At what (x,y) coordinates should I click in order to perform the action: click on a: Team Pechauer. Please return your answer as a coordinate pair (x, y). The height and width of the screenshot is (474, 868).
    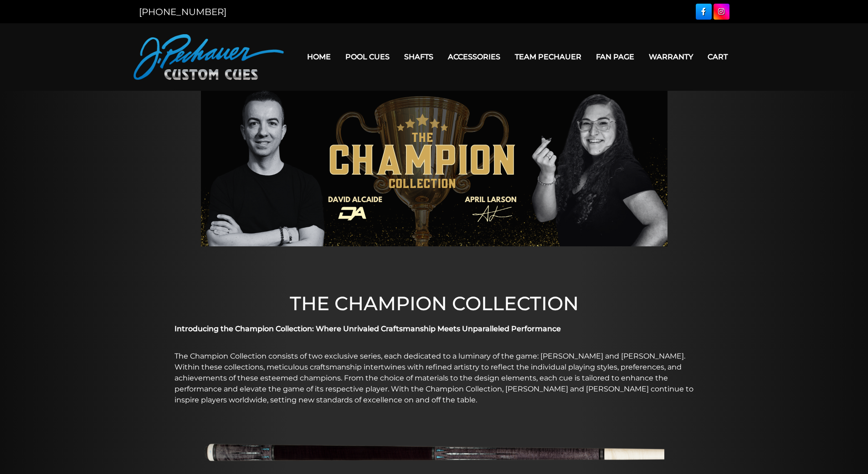
    Looking at the image, I should click on (548, 57).